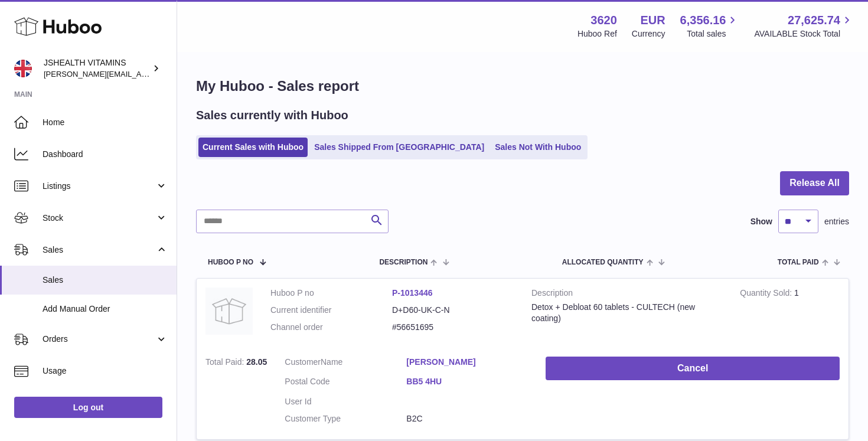  I want to click on a: BB5 4HU, so click(467, 382).